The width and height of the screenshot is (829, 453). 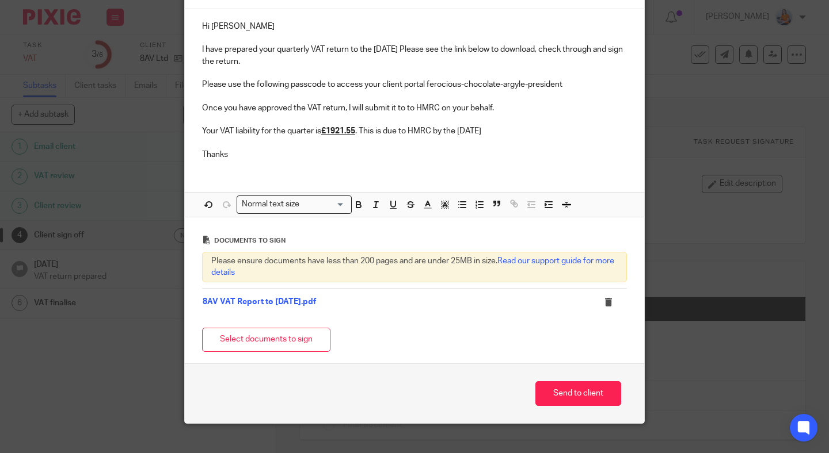 I want to click on div: Search for option, so click(x=294, y=204).